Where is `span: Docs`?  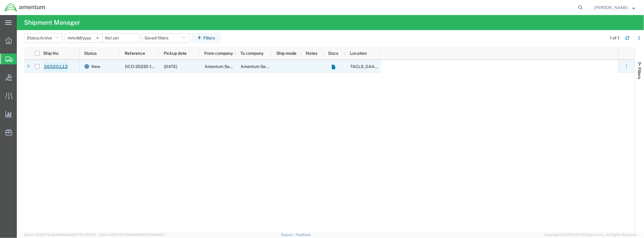
span: Docs is located at coordinates (334, 53).